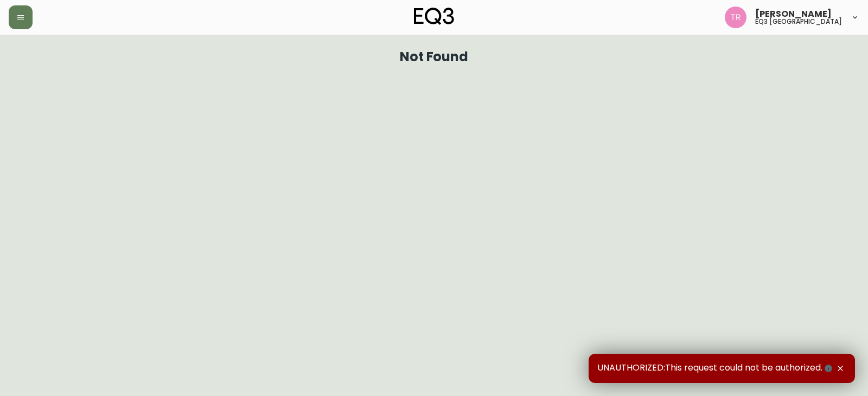  What do you see at coordinates (434, 16) in the screenshot?
I see `img: logo` at bounding box center [434, 16].